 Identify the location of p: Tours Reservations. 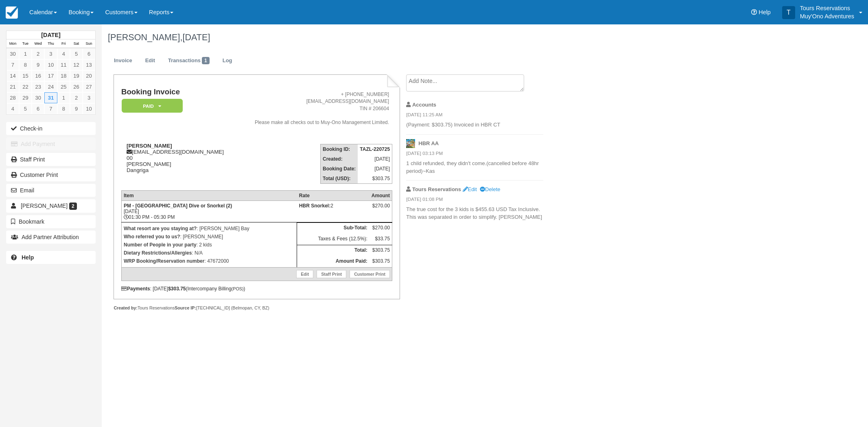
(827, 8).